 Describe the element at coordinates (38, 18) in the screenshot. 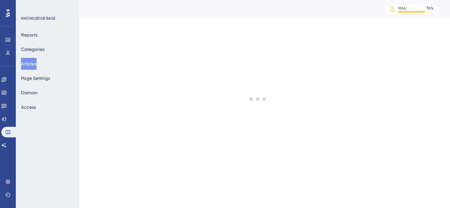

I see `div: KNOWLEDGE BASE` at that location.